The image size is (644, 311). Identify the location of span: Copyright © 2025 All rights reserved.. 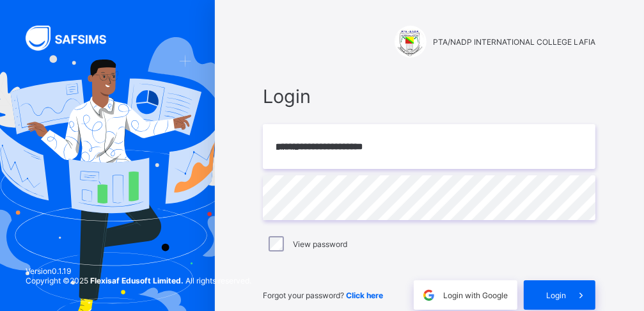
(138, 280).